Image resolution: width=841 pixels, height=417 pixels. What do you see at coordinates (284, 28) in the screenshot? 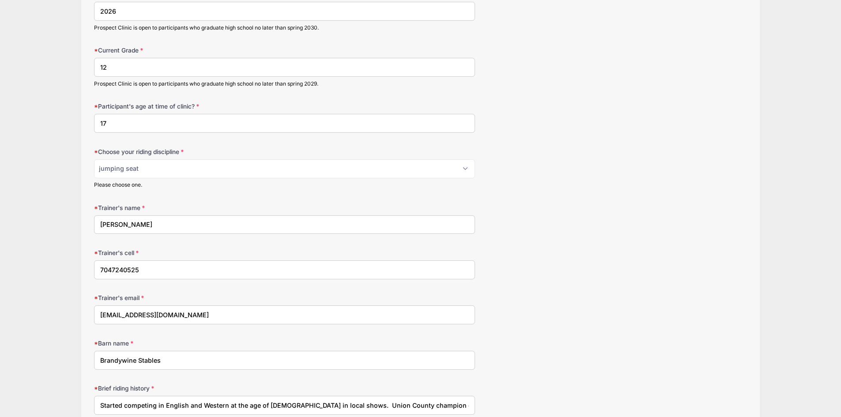
I see `div: Prospect Clinic is open to participants who graduate high school no later than spring 2030.` at bounding box center [284, 28].